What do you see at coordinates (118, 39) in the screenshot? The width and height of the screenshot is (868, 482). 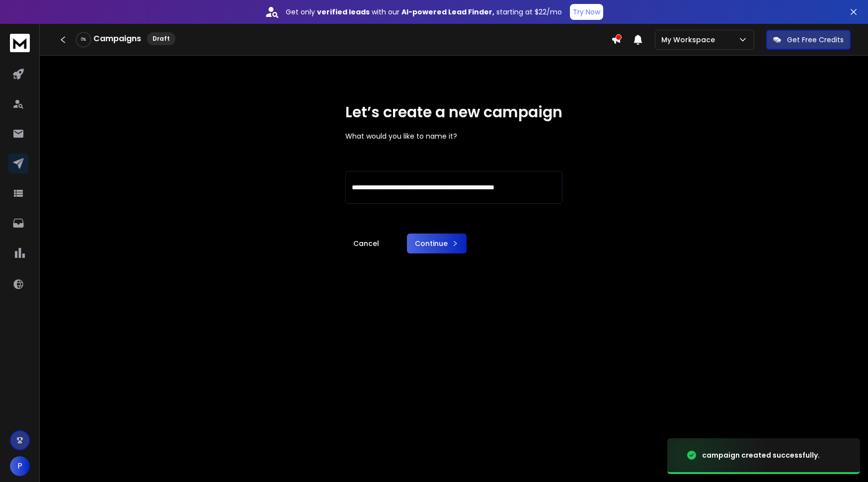 I see `h1: Campaigns` at bounding box center [118, 39].